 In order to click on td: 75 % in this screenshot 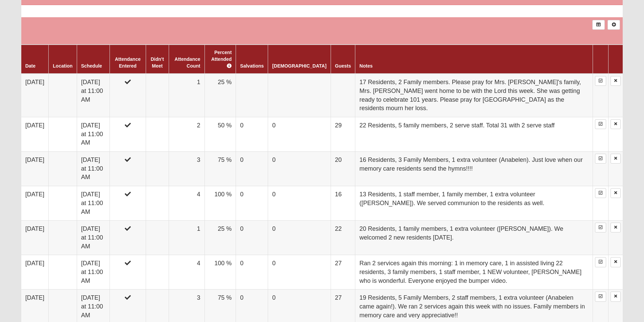, I will do `click(220, 169)`.